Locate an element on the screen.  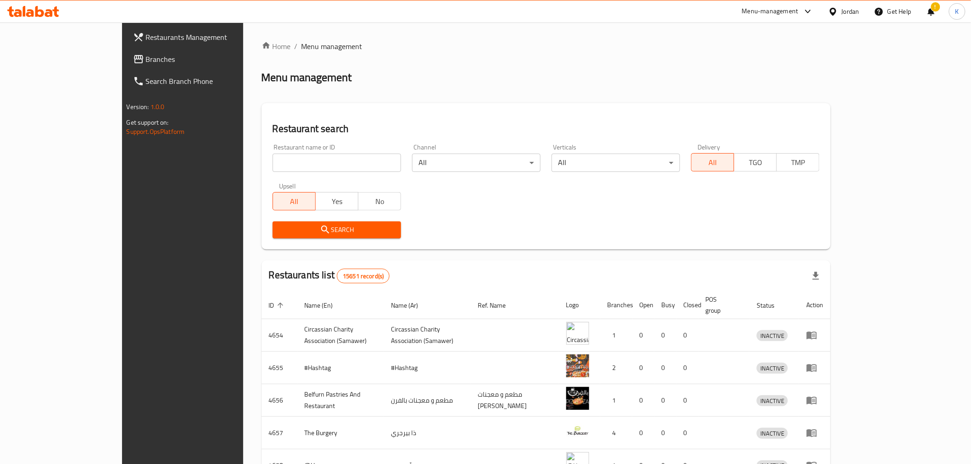
h2: Restaurants list is located at coordinates (329, 276).